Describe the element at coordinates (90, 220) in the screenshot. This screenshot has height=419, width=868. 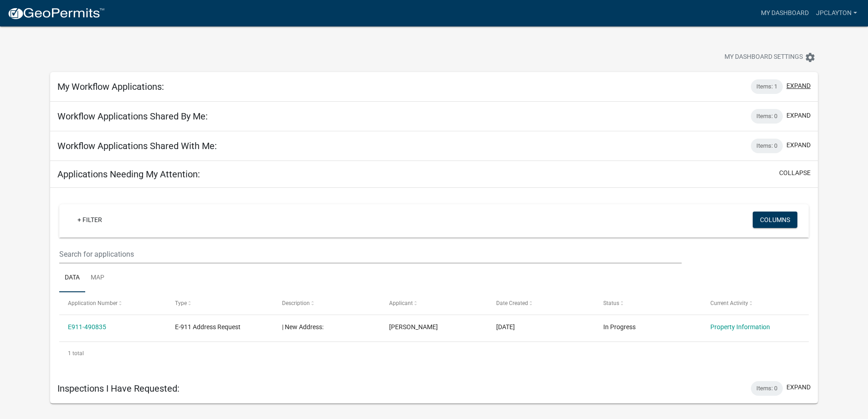
I see `a: + Filter` at that location.